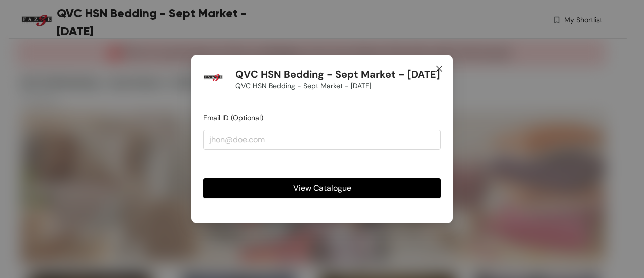 This screenshot has height=278, width=644. Describe the element at coordinates (439, 69) in the screenshot. I see `button: Close` at that location.